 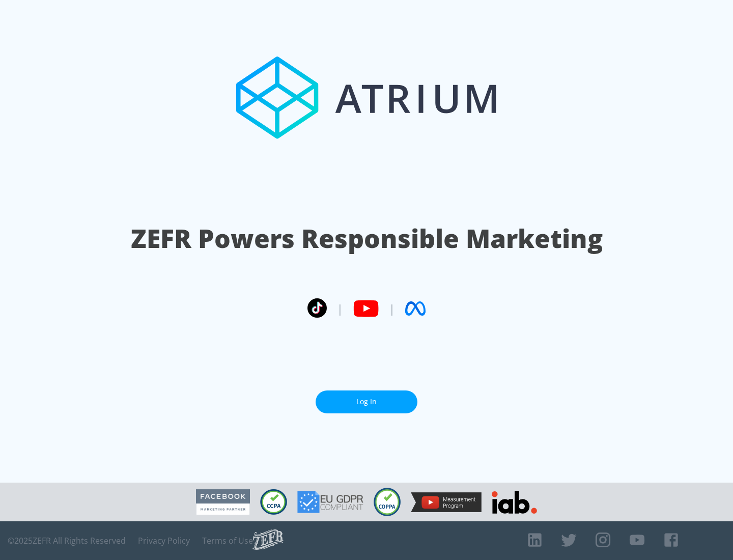 What do you see at coordinates (366, 238) in the screenshot?
I see `h1: ZEFR Powers Responsible Marketing` at bounding box center [366, 238].